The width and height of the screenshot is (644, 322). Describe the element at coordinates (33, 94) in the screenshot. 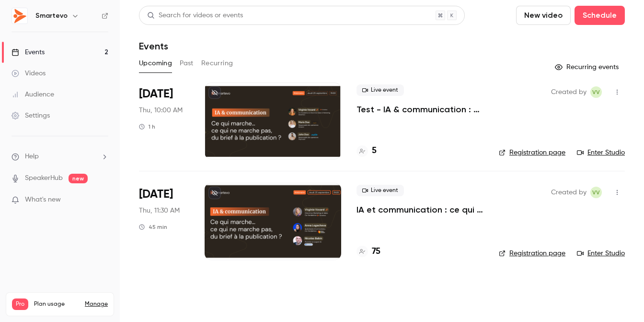

I see `div: Audience` at that location.